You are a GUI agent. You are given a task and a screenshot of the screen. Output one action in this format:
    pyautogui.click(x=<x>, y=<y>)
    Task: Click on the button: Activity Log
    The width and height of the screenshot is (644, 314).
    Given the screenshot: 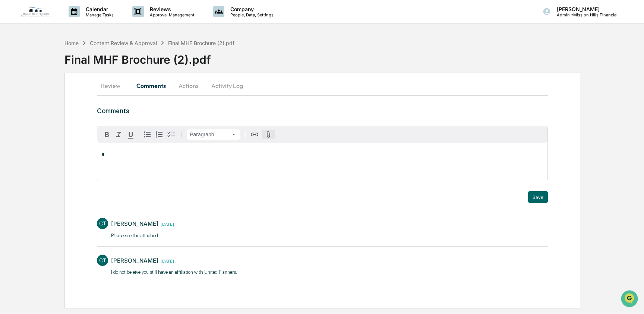 What is the action you would take?
    pyautogui.click(x=227, y=85)
    